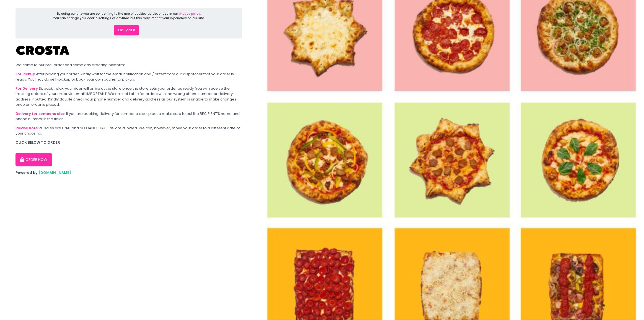 The image size is (644, 320). What do you see at coordinates (34, 160) in the screenshot?
I see `button: ORDER NOW` at bounding box center [34, 160].